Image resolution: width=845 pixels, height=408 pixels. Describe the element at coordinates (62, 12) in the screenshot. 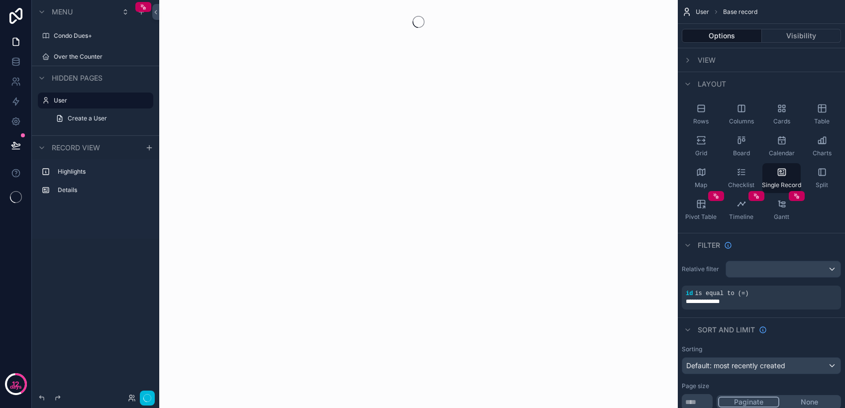

I see `span: Menu` at that location.